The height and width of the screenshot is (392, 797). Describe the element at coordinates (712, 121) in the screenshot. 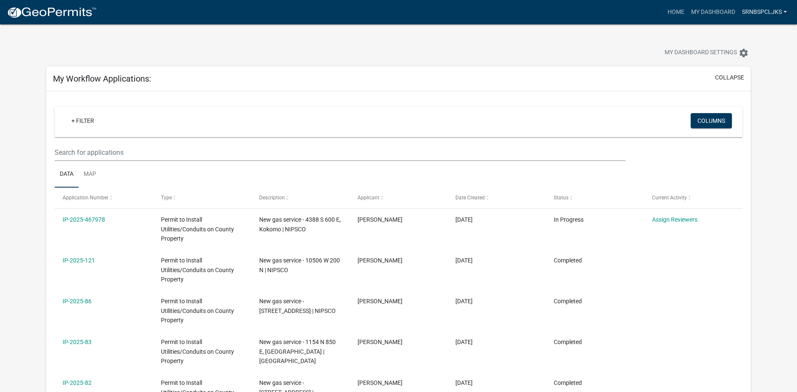

I see `button: Columns` at that location.